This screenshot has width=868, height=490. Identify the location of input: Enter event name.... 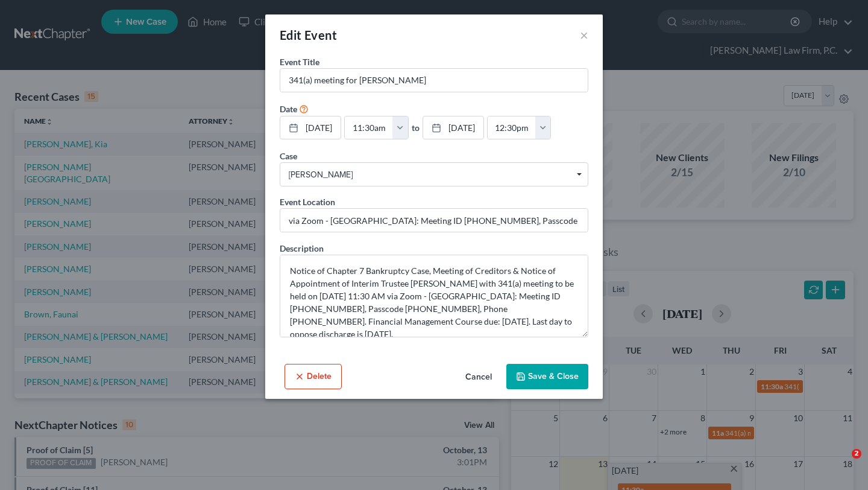
(434, 80).